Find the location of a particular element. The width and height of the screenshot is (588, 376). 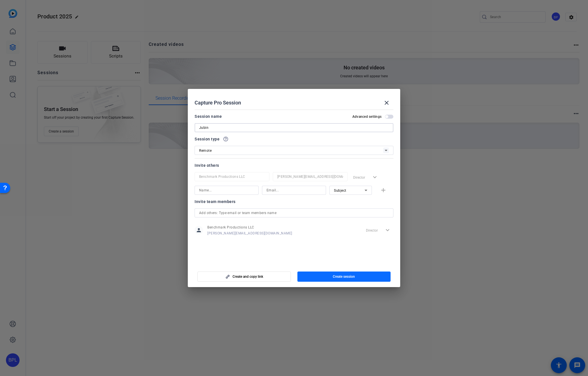

h2: Advanced settings is located at coordinates (367, 117).